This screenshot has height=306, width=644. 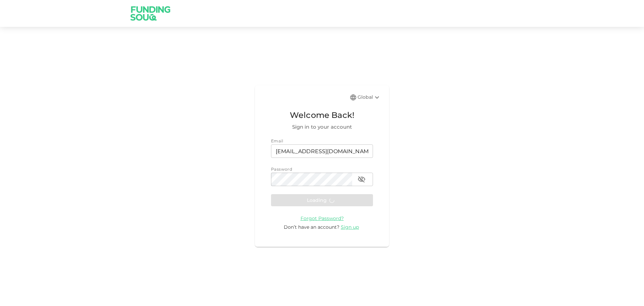 I want to click on input: email, so click(x=322, y=151).